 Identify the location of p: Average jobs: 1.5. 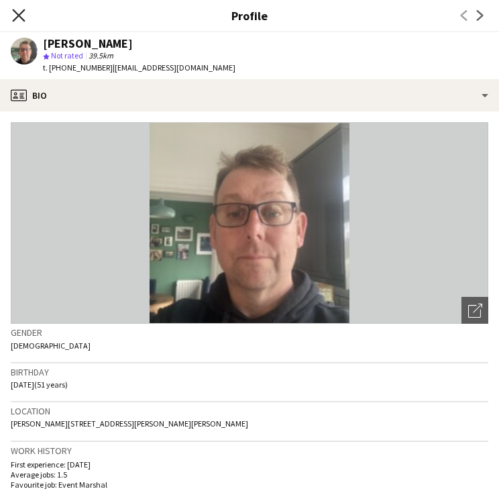
(250, 474).